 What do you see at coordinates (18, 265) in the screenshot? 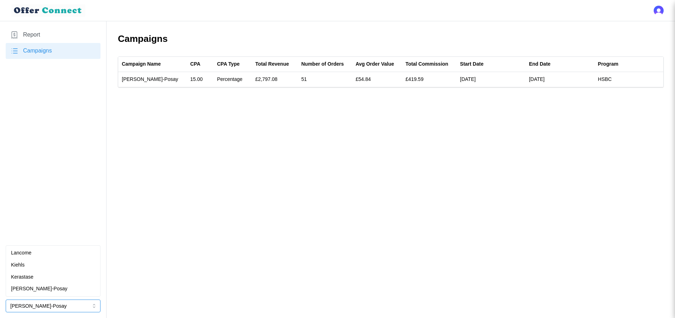
I see `p: Kiehls` at bounding box center [18, 265].